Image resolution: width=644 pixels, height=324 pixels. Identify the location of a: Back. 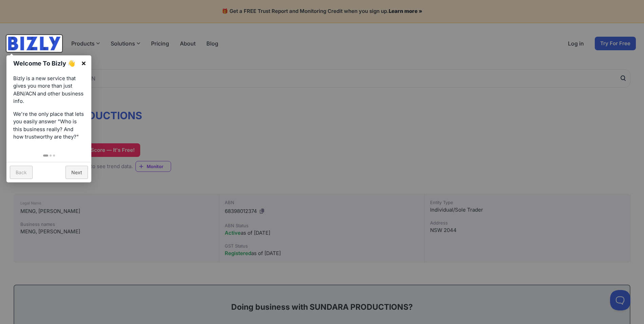
(21, 172).